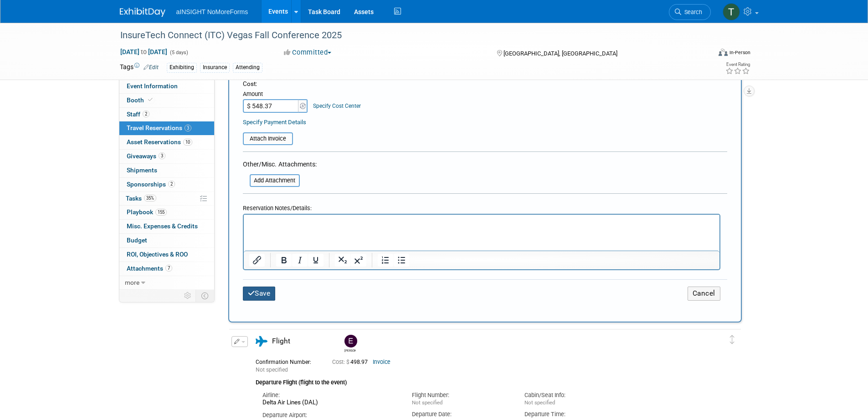 This screenshot has width=868, height=418. Describe the element at coordinates (167, 283) in the screenshot. I see `a: more` at that location.